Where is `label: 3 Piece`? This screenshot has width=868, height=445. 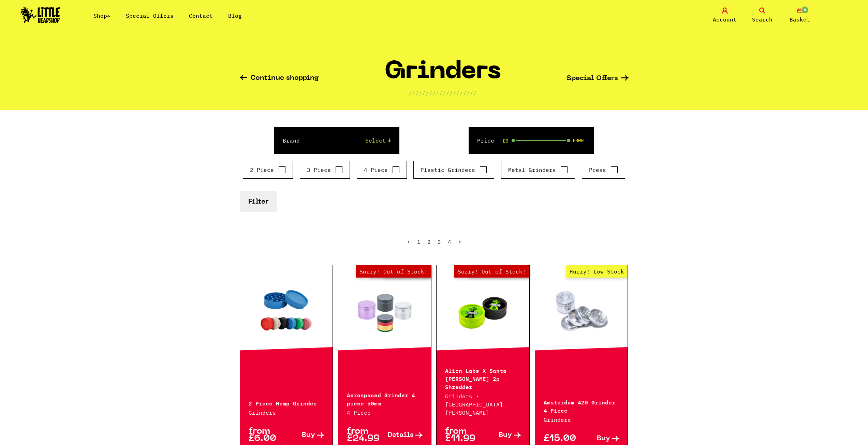
label: 3 Piece is located at coordinates (325, 170).